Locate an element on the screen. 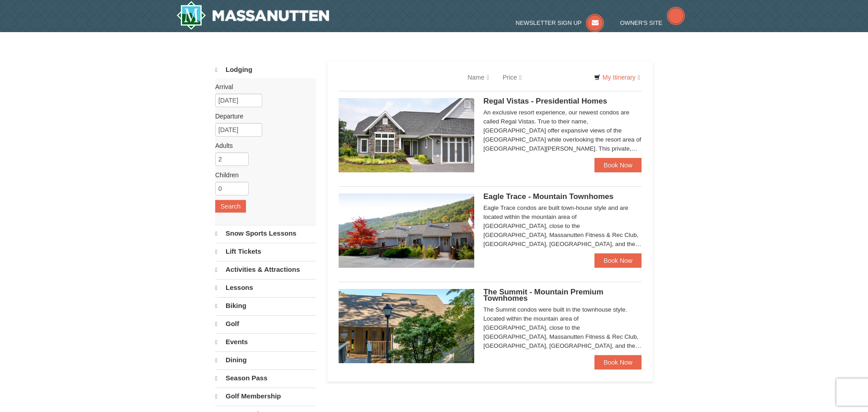 The width and height of the screenshot is (868, 412). a: Newsletter Sign Up is located at coordinates (560, 23).